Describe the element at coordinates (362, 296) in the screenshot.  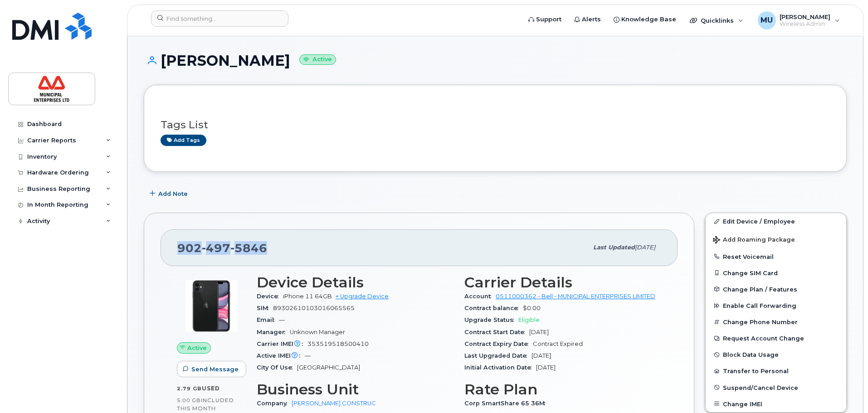
I see `a: + Upgrade Device` at that location.